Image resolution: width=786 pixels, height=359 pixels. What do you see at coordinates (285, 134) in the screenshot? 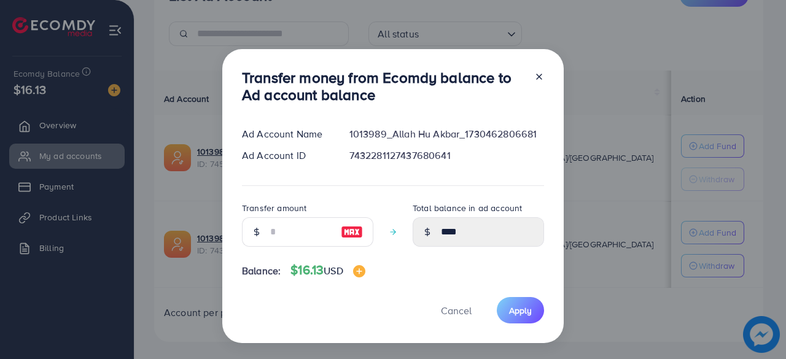
I see `div: Ad Account Name` at bounding box center [285, 134].